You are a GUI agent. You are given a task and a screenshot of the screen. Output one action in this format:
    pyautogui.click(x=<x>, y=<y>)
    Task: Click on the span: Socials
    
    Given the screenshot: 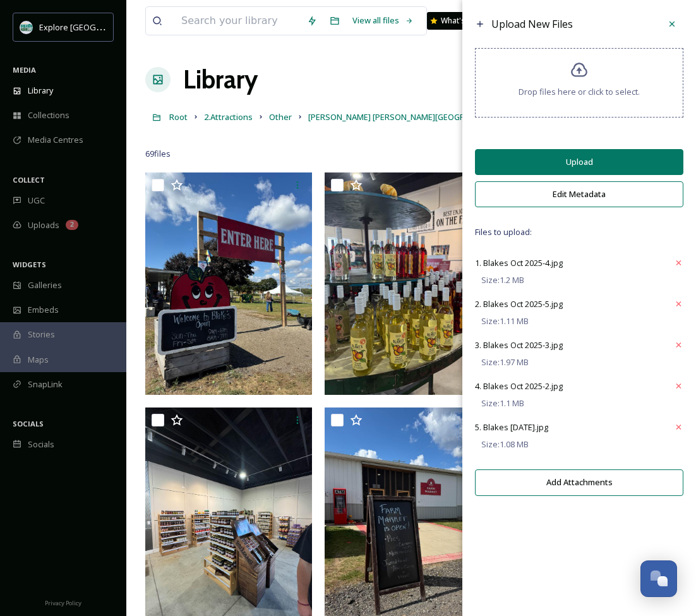 What is the action you would take?
    pyautogui.click(x=41, y=444)
    